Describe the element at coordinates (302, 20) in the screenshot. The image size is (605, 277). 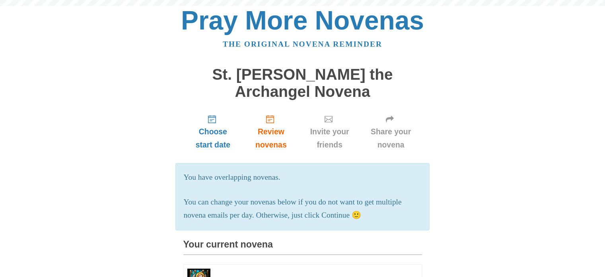
I see `a: Pray More Novenas` at that location.